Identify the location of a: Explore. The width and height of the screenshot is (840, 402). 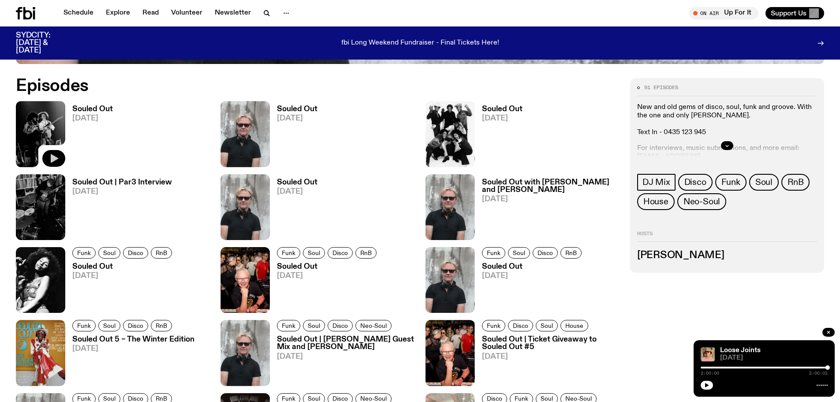
(118, 13).